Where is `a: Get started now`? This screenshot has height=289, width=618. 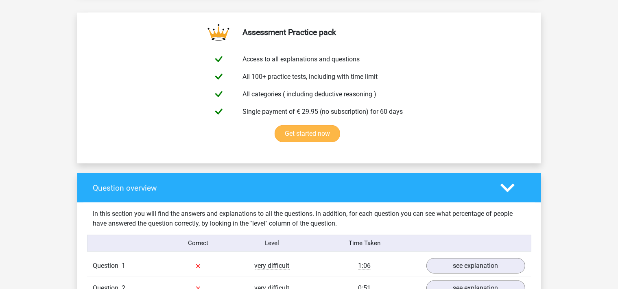 a: Get started now is located at coordinates (307, 134).